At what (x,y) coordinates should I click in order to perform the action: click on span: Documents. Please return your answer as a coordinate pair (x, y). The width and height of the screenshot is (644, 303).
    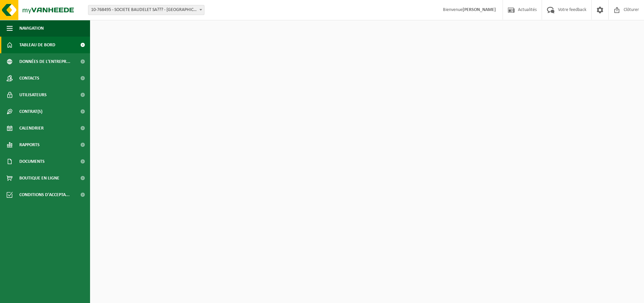
    Looking at the image, I should click on (32, 162).